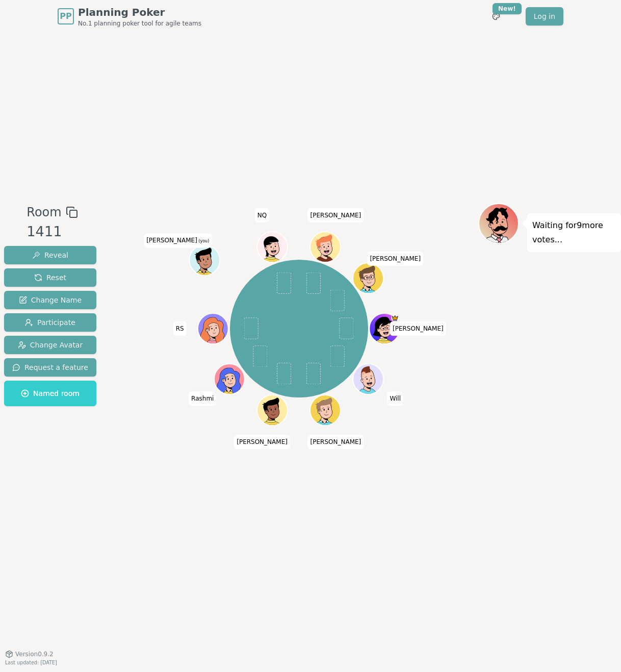 Image resolution: width=621 pixels, height=672 pixels. Describe the element at coordinates (50, 322) in the screenshot. I see `button: Participate` at that location.